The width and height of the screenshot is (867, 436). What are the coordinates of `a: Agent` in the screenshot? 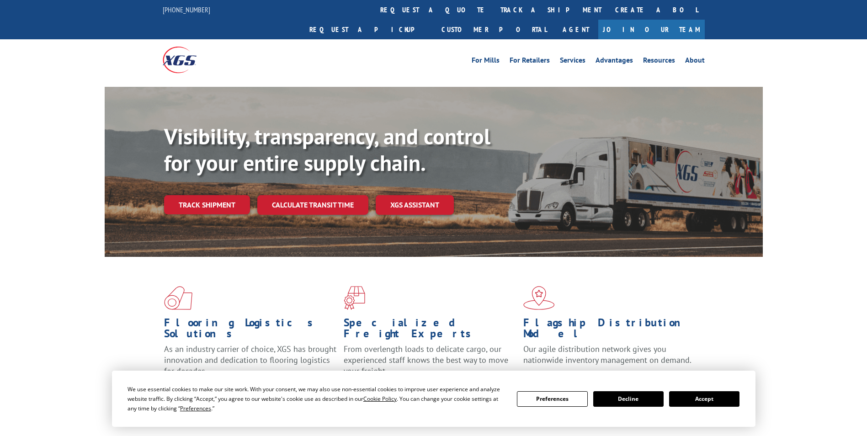 It's located at (576, 29).